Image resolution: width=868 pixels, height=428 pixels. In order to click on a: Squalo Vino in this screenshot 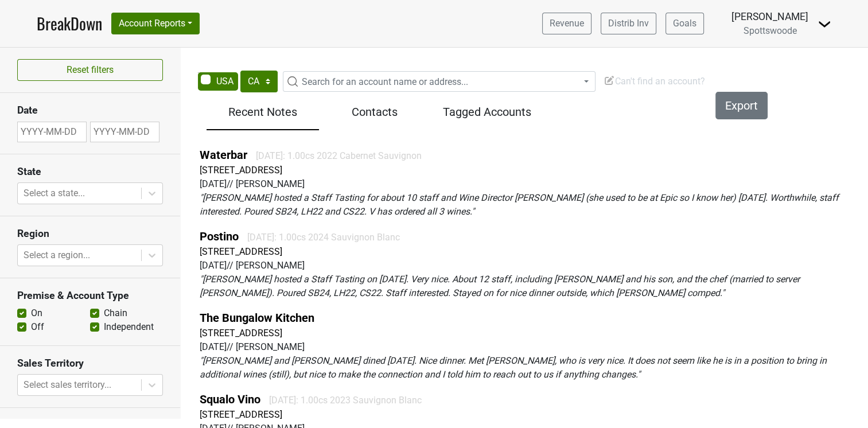, I will do `click(230, 399)`.